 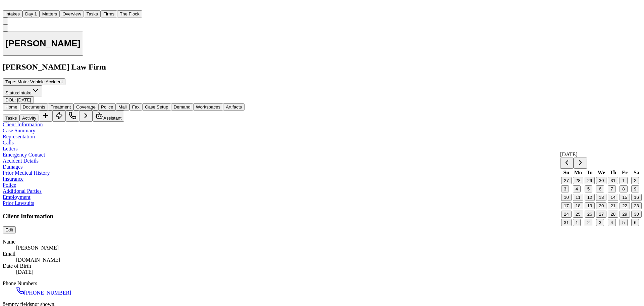 I want to click on button: Assistant, so click(x=108, y=116).